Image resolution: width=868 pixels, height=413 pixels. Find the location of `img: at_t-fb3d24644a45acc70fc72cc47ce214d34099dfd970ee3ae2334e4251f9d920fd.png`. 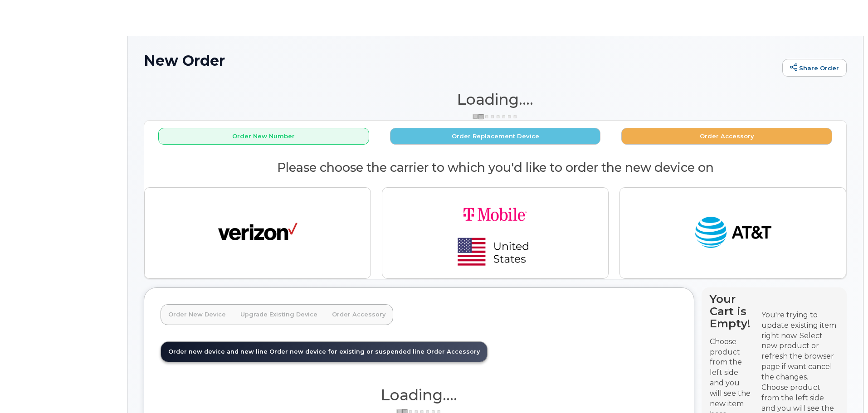

img: at_t-fb3d24644a45acc70fc72cc47ce214d34099dfd970ee3ae2334e4251f9d920fd.png is located at coordinates (733, 234).